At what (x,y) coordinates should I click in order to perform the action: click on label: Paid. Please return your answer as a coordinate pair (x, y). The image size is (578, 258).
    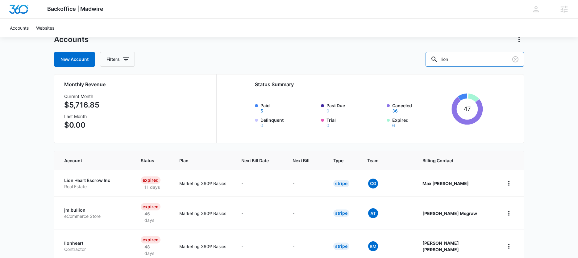
    Looking at the image, I should click on (289, 107).